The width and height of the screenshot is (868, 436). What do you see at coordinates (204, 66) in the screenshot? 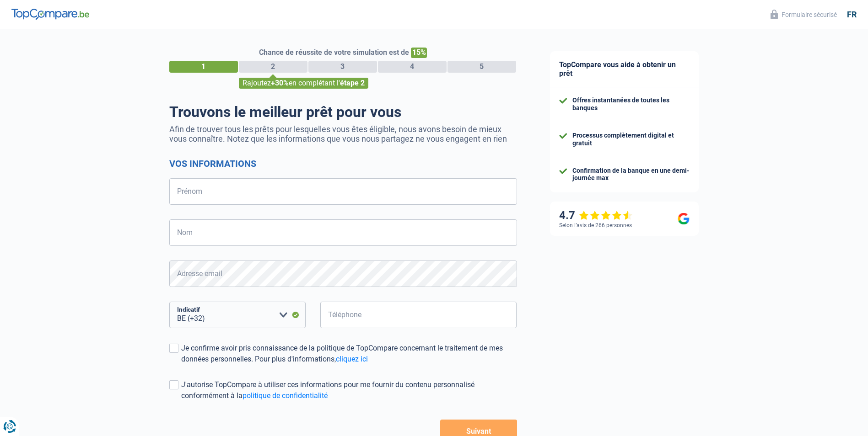
I see `div: 1` at bounding box center [204, 66].